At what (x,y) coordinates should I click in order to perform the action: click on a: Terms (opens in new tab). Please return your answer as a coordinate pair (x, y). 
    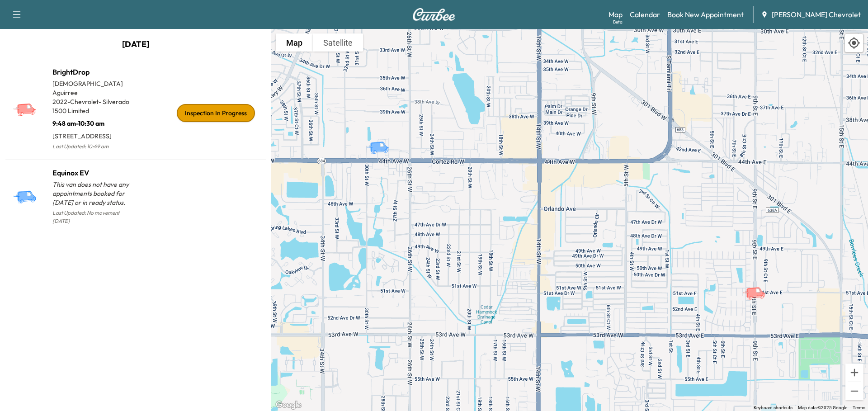
    Looking at the image, I should click on (859, 408).